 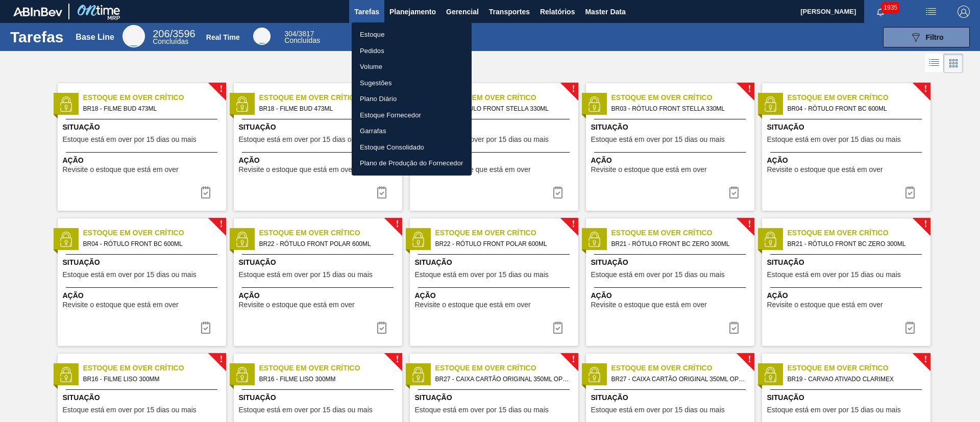 What do you see at coordinates (411, 51) in the screenshot?
I see `li: Pedidos` at bounding box center [411, 51].